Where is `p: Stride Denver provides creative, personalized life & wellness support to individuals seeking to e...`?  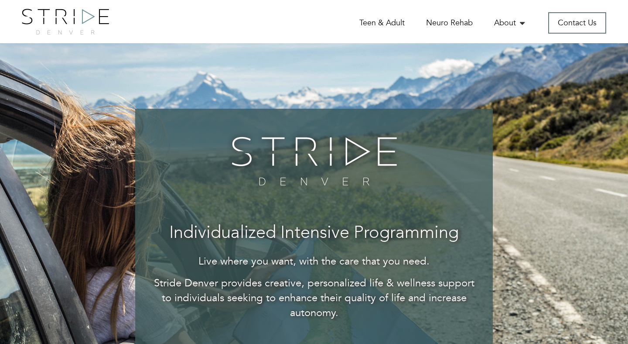 p: Stride Denver provides creative, personalized life & wellness support to individuals seeking to e... is located at coordinates (314, 298).